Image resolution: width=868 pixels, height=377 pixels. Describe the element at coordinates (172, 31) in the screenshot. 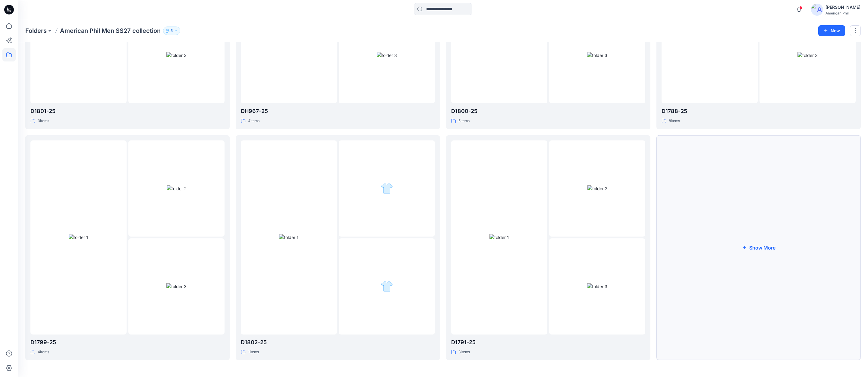

I see `button: 5` at that location.